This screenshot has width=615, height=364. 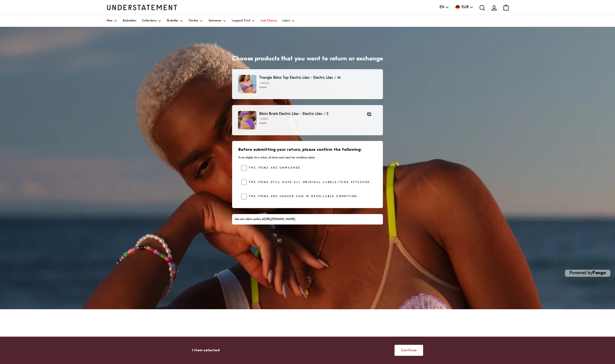 What do you see at coordinates (175, 21) in the screenshot?
I see `a: Bralettes` at bounding box center [175, 21].